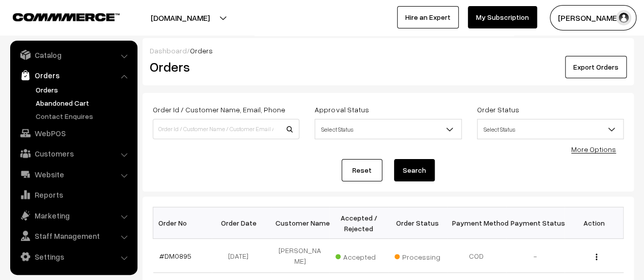 This screenshot has height=280, width=644. I want to click on a: My Subscription, so click(502, 17).